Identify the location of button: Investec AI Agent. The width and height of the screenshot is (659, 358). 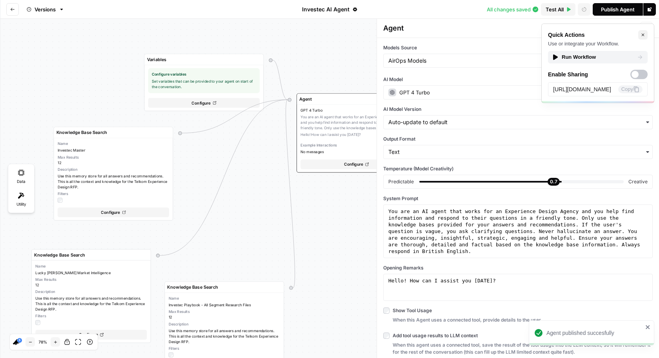
(329, 9).